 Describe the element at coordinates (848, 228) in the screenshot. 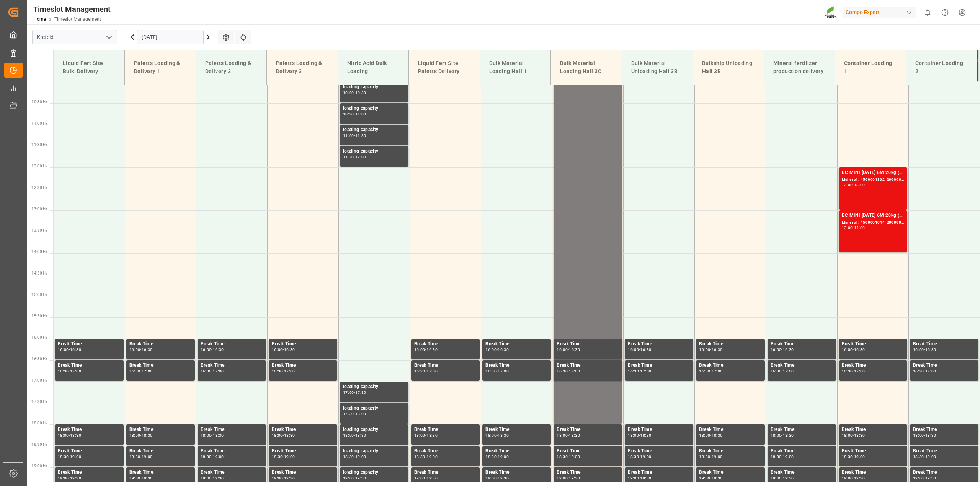

I see `div: 13:00` at that location.